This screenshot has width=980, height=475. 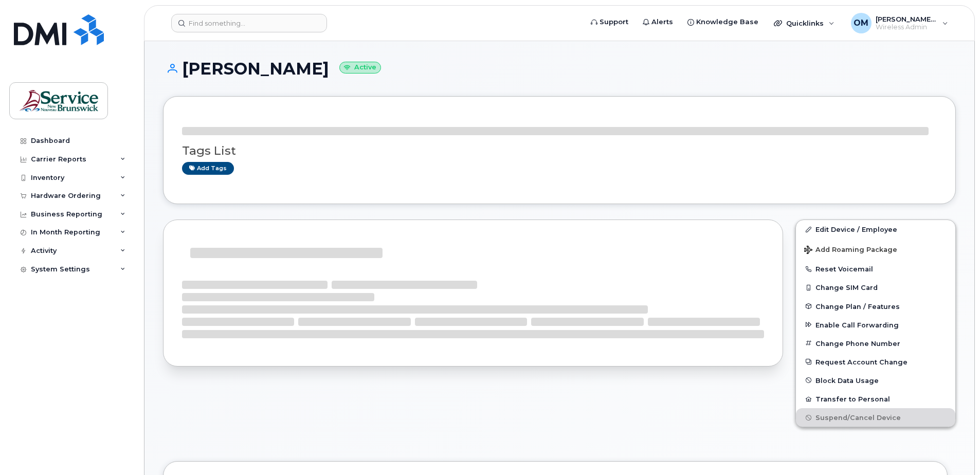 I want to click on button: Request Account Change, so click(x=876, y=362).